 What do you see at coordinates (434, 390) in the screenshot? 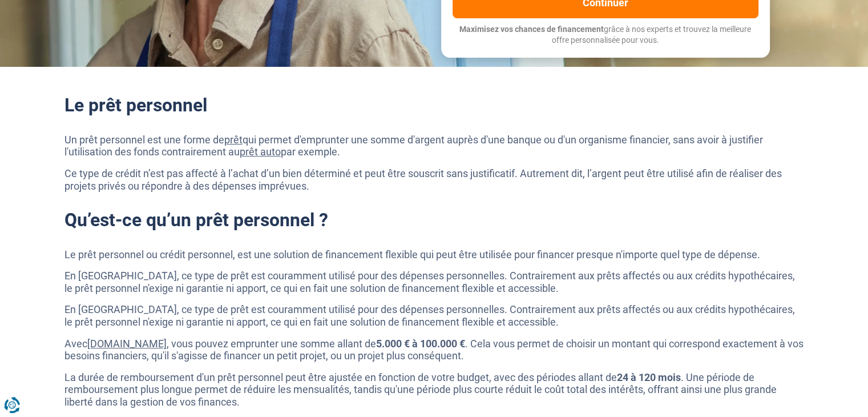
I see `p: La durée de remboursement d'un prêt personnel peut être ajustée en fonction de votre budget, avec...` at bounding box center [434, 390].